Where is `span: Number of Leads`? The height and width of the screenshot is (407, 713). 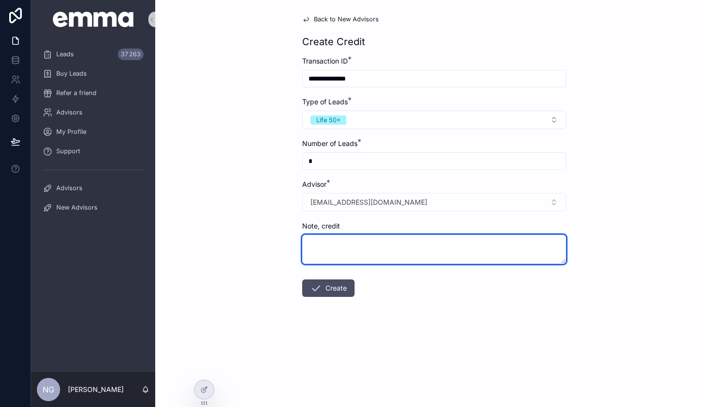
span: Number of Leads is located at coordinates (330, 143).